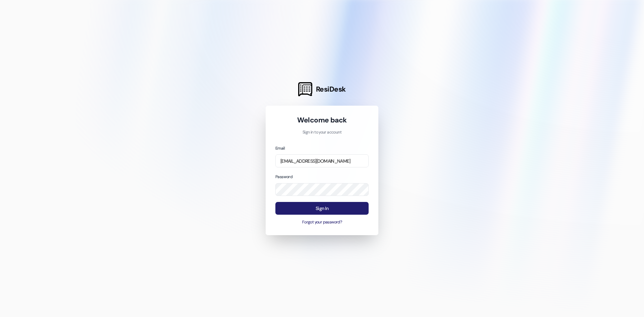 This screenshot has height=317, width=644. I want to click on p: Sign in to your account, so click(322, 132).